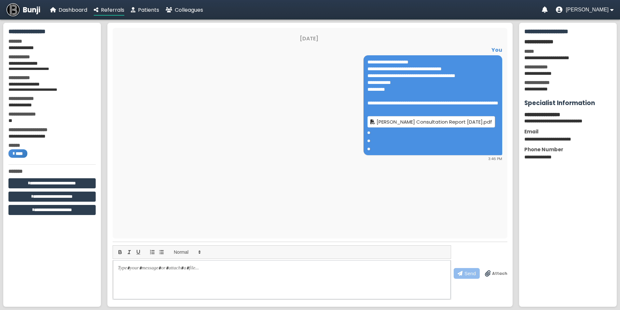 Image resolution: width=620 pixels, height=310 pixels. Describe the element at coordinates (109, 10) in the screenshot. I see `a: Referrals` at that location.